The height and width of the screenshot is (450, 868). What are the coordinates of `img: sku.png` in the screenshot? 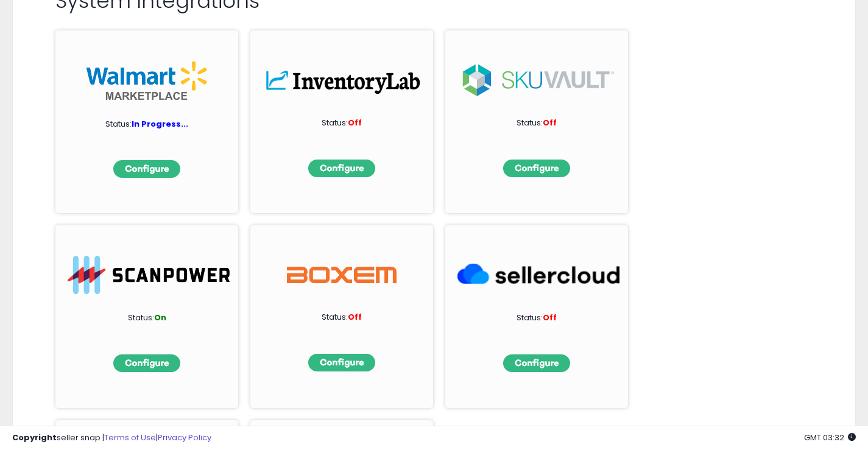 It's located at (539, 80).